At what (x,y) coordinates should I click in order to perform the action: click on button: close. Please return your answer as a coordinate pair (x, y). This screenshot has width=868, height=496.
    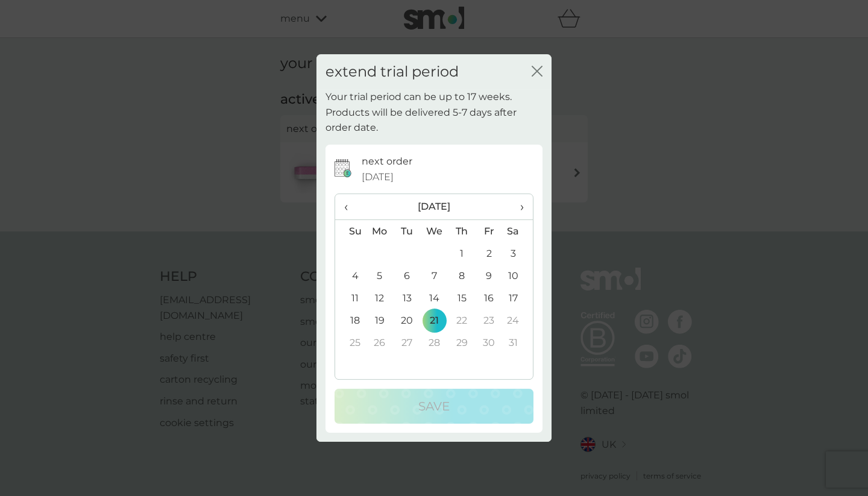
    Looking at the image, I should click on (537, 72).